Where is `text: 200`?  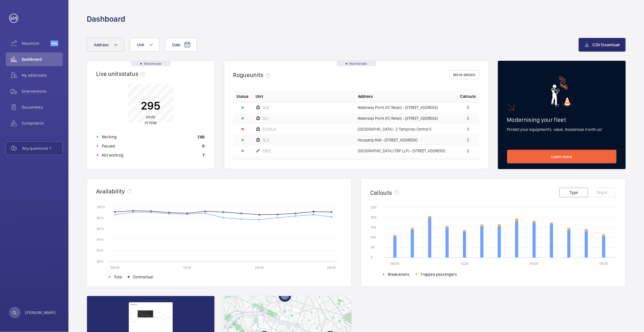 text: 200 is located at coordinates (374, 217).